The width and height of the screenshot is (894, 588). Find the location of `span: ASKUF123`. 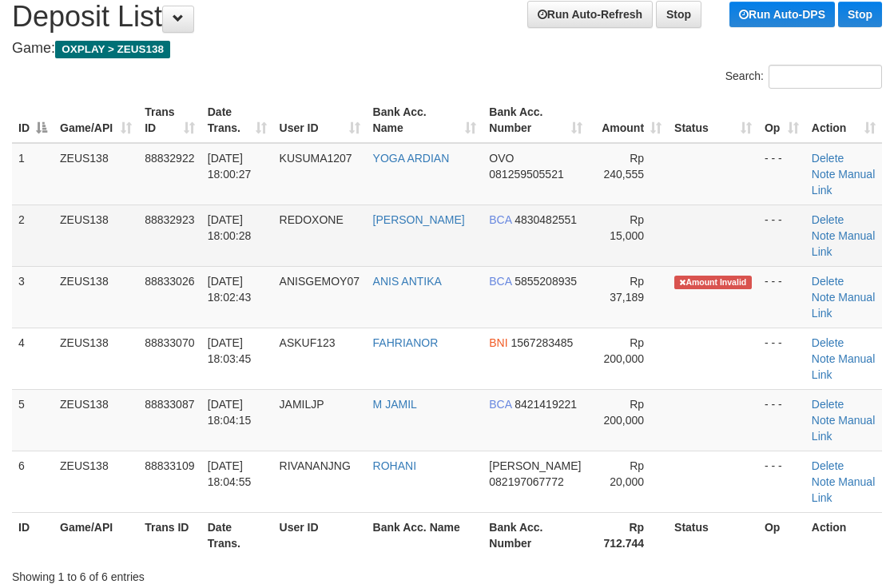

span: ASKUF123 is located at coordinates (308, 343).